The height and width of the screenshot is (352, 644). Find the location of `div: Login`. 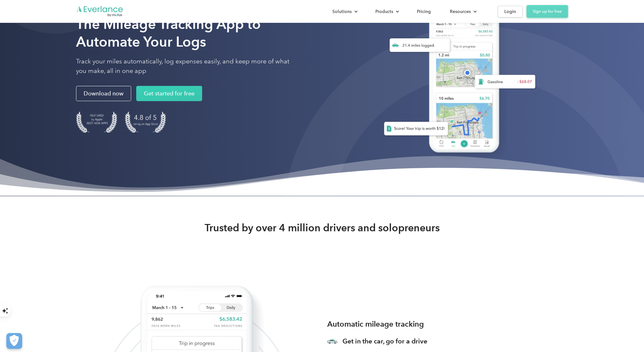

div: Login is located at coordinates (510, 12).